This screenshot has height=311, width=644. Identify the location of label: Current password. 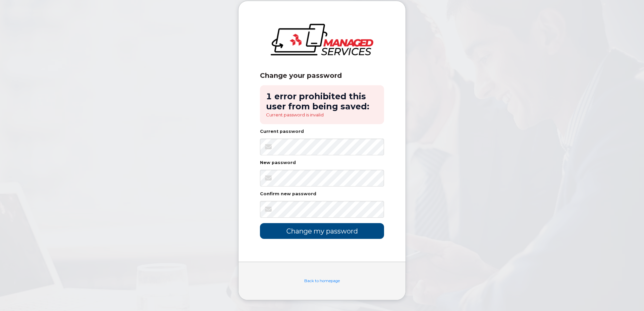
(281, 132).